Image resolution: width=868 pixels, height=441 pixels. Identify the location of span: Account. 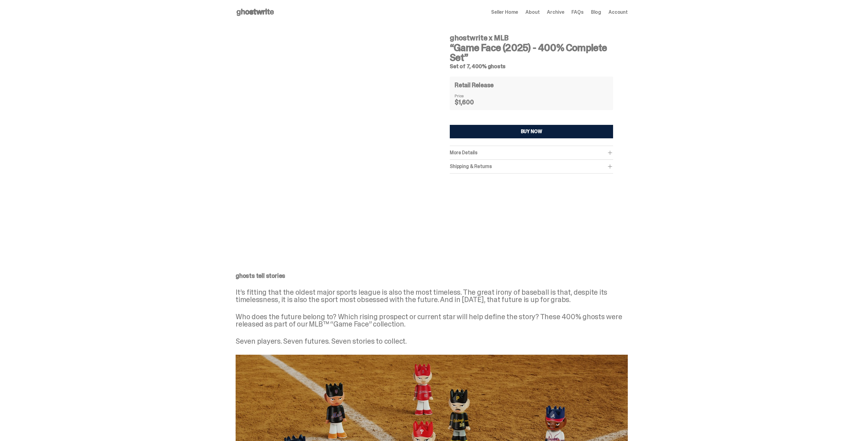
(618, 13).